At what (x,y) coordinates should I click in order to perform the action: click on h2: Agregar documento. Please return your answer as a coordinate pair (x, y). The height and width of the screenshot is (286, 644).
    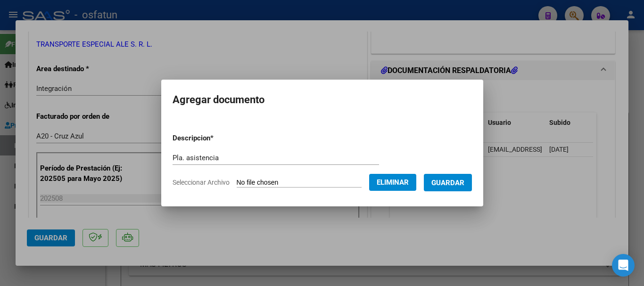
    Looking at the image, I should click on (322, 100).